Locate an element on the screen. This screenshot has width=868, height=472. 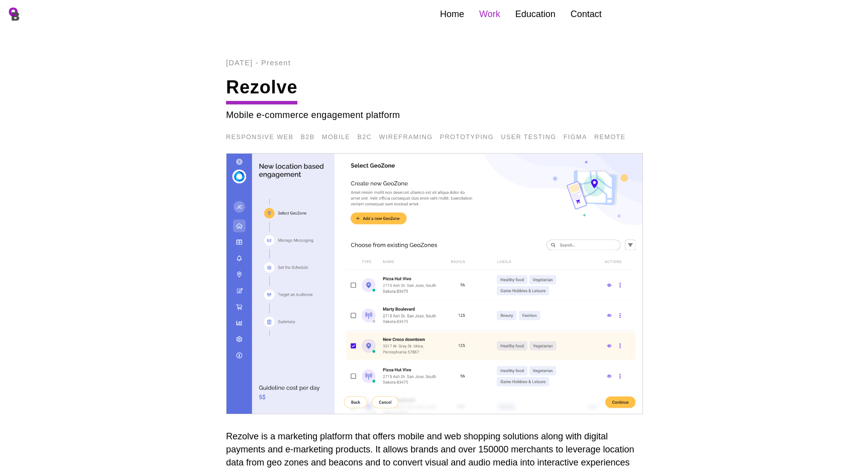
span: WIREFRAMING is located at coordinates (406, 137).